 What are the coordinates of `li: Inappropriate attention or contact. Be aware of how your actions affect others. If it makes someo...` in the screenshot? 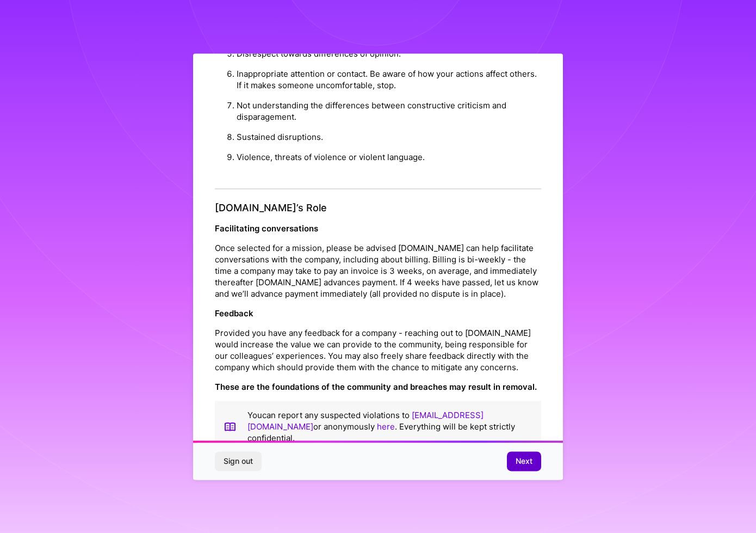 It's located at (389, 80).